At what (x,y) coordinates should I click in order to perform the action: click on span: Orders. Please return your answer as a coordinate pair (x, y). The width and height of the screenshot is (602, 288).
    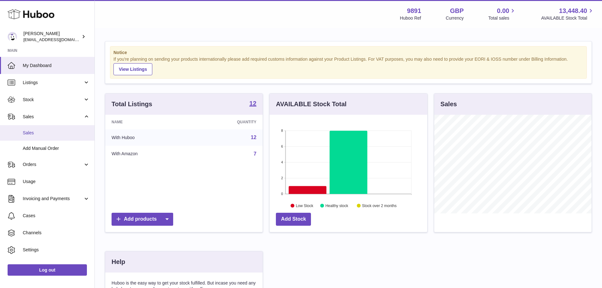
    Looking at the image, I should click on (53, 164).